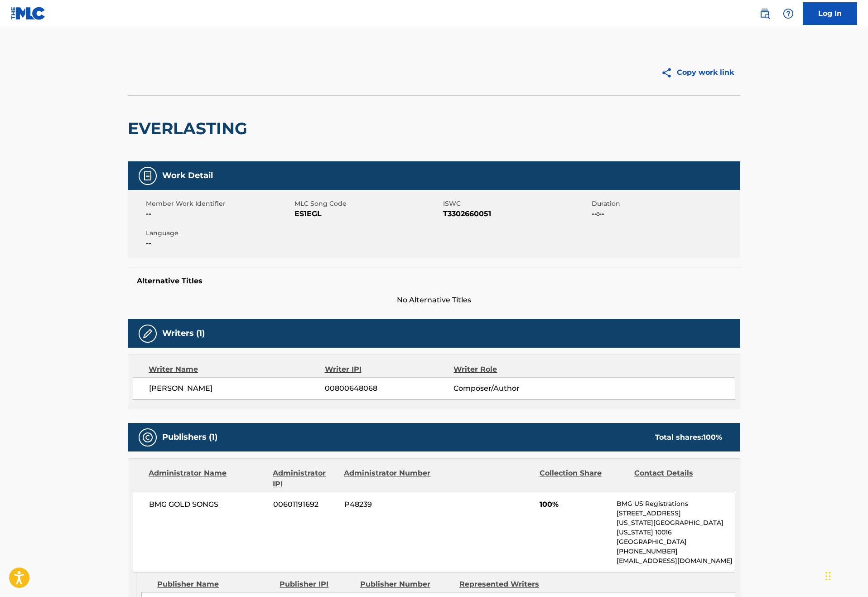 This screenshot has width=868, height=597. Describe the element at coordinates (183, 334) in the screenshot. I see `h5: Writers (1)` at that location.